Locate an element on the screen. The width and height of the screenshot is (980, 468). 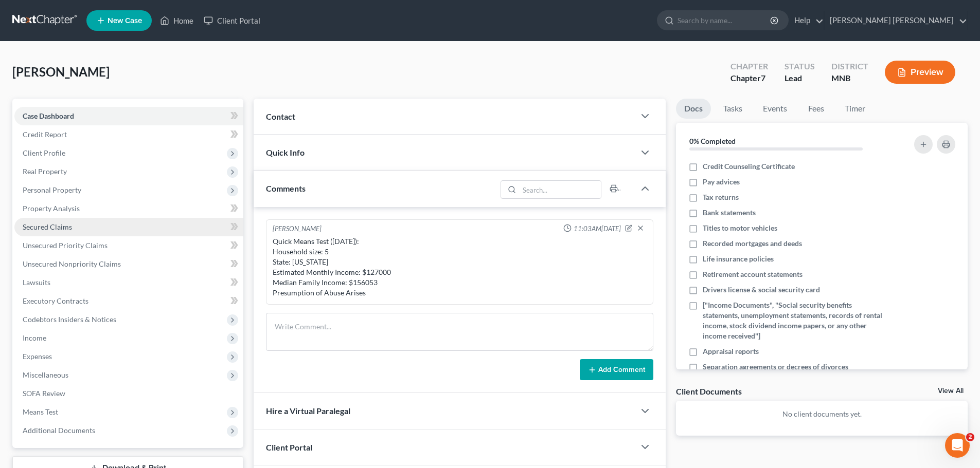
span: Expenses is located at coordinates (37, 356).